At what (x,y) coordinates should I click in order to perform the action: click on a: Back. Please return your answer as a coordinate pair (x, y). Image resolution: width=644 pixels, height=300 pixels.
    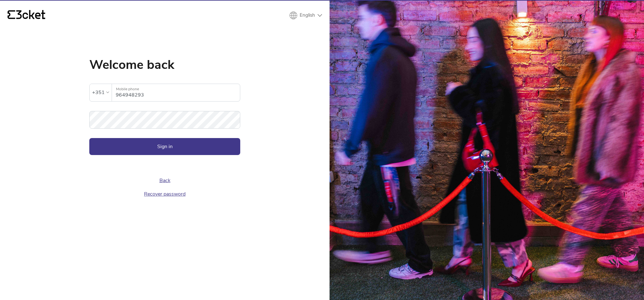
    Looking at the image, I should click on (165, 181).